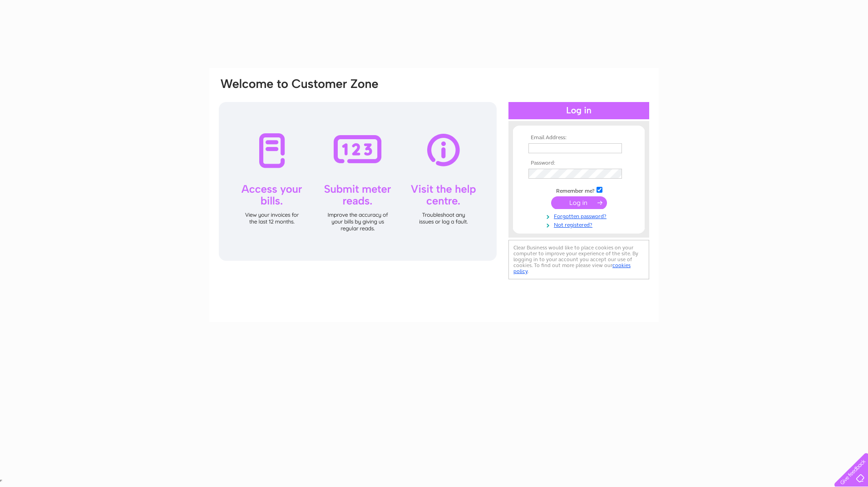  What do you see at coordinates (571, 268) in the screenshot?
I see `a: cookies policy` at bounding box center [571, 268].